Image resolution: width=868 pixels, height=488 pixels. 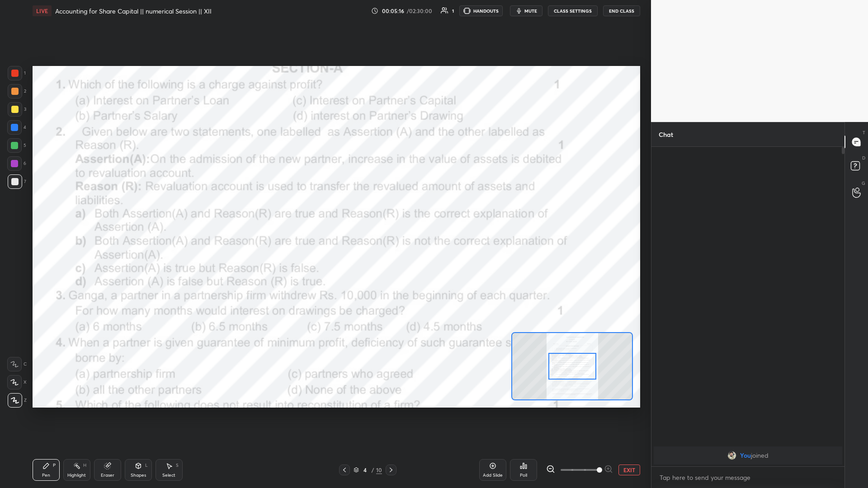 I want to click on div: Eraser, so click(x=107, y=475).